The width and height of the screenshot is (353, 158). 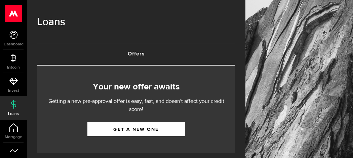 What do you see at coordinates (136, 129) in the screenshot?
I see `a: Get a new one` at bounding box center [136, 129].